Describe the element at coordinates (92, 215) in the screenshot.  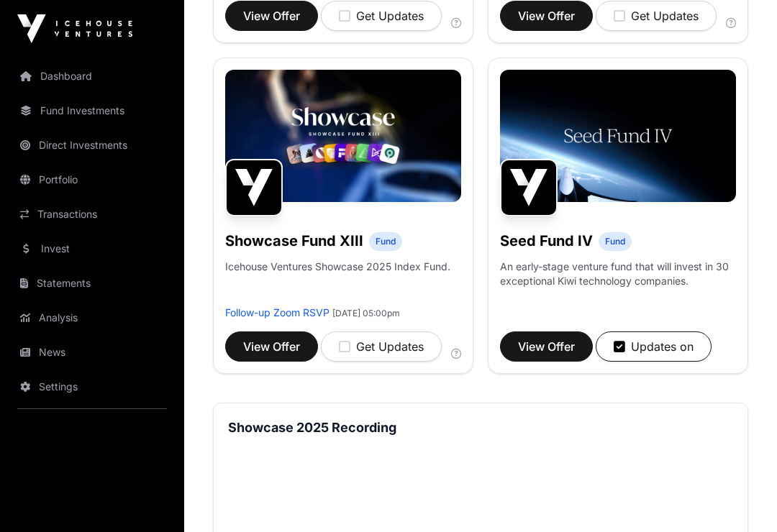
I see `a: Transactions` at that location.